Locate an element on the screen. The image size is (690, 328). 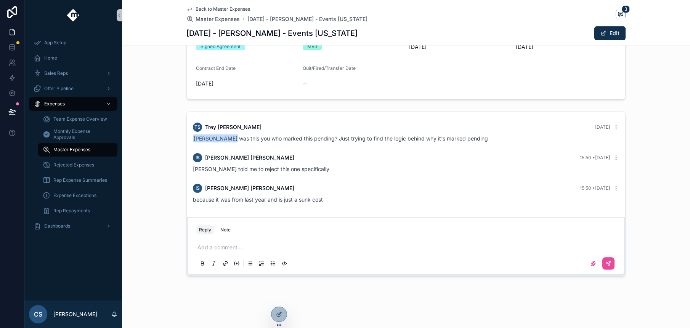
span: Rejected Expenses is located at coordinates (74, 165).